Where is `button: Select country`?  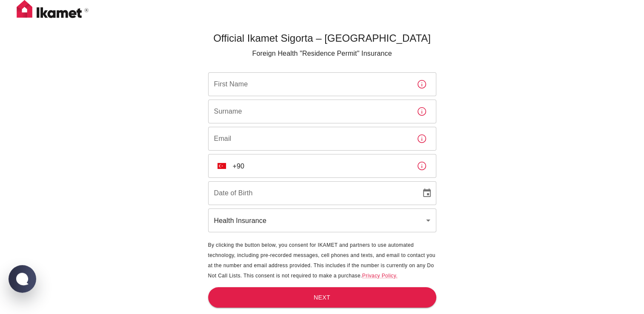 button: Select country is located at coordinates (222, 166).